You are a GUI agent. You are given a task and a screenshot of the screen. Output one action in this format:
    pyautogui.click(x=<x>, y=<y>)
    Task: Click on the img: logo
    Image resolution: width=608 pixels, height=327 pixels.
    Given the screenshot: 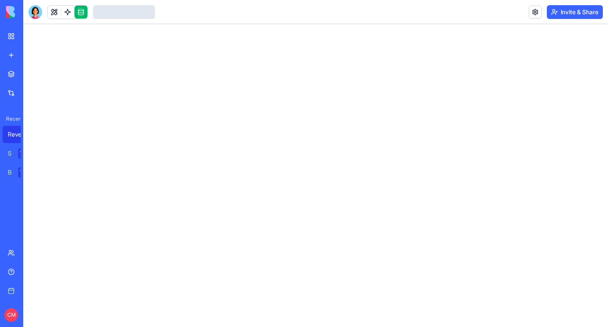 What is the action you would take?
    pyautogui.click(x=33, y=12)
    